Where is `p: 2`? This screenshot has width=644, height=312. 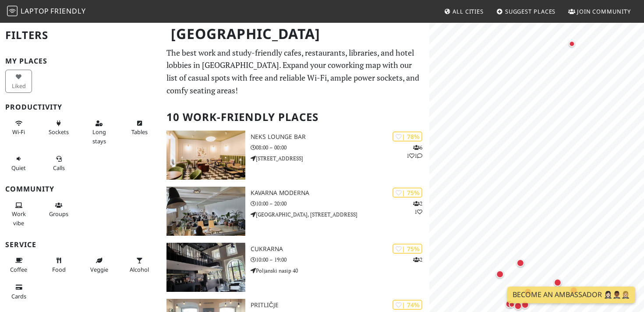 p: 2 is located at coordinates (418, 260).